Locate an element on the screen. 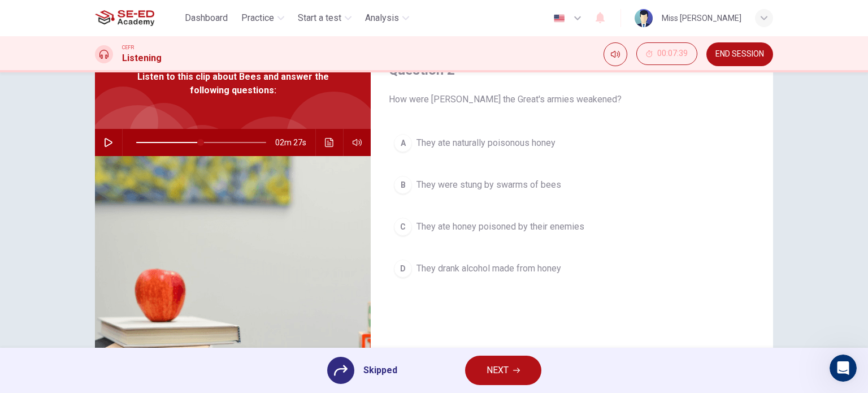  button: go back is located at coordinates (18, 15).